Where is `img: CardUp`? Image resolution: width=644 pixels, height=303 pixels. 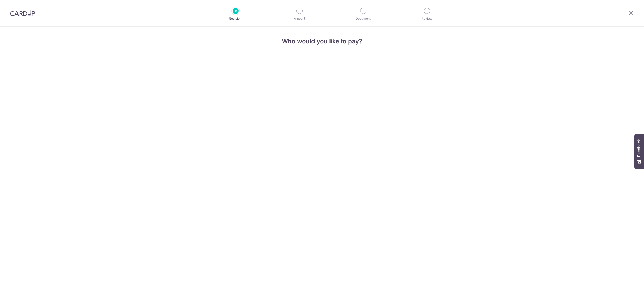
img: CardUp is located at coordinates (23, 13).